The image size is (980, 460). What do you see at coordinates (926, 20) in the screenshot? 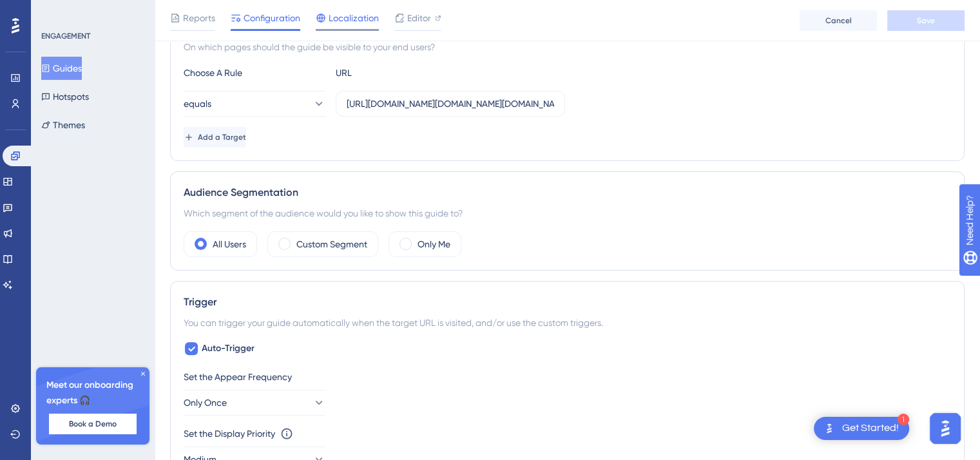
I see `button: Save` at bounding box center [926, 20].